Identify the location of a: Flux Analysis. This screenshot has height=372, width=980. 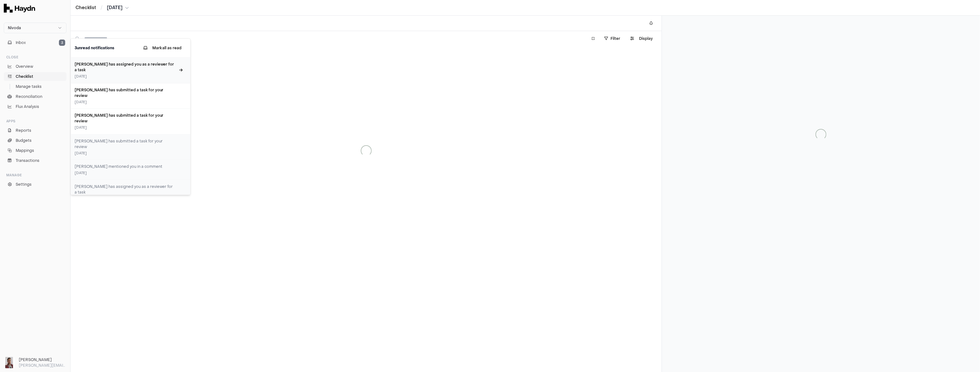
(35, 107).